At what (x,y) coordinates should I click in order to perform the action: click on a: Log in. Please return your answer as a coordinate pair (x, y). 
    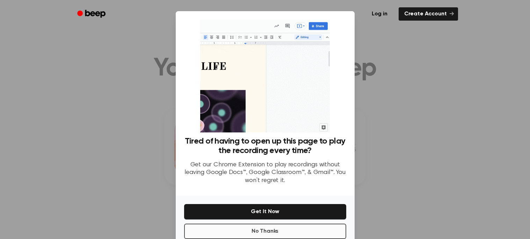
    Looking at the image, I should click on (379, 14).